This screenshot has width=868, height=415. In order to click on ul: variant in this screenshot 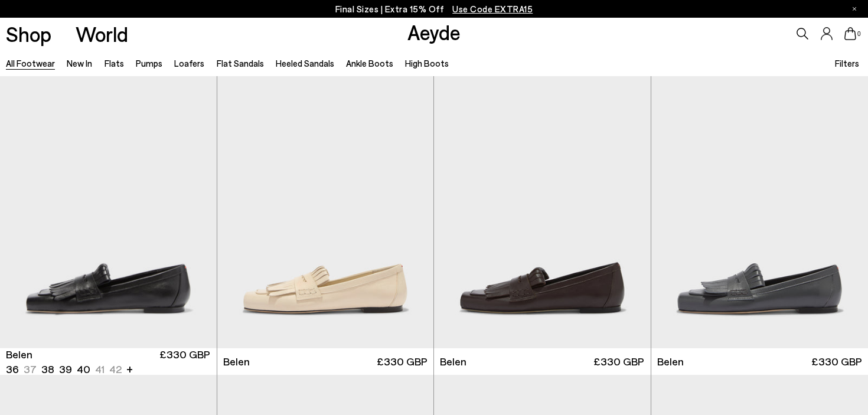, I will do `click(62, 369)`.